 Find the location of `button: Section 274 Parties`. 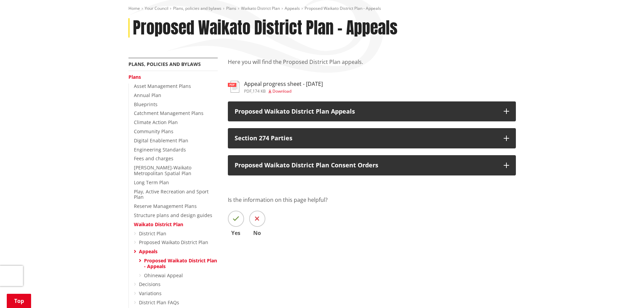

button: Section 274 Parties is located at coordinates (372, 138).